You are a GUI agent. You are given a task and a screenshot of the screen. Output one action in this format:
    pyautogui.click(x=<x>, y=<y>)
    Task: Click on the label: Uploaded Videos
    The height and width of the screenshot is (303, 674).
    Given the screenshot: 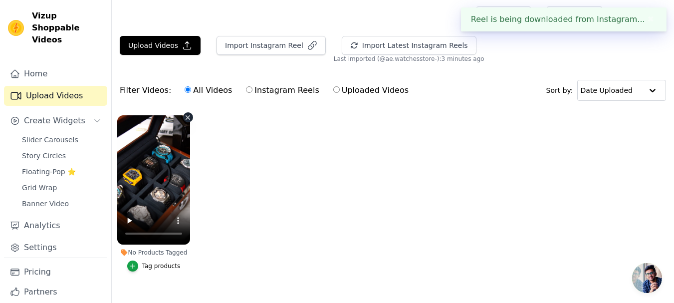 What is the action you would take?
    pyautogui.click(x=370, y=90)
    